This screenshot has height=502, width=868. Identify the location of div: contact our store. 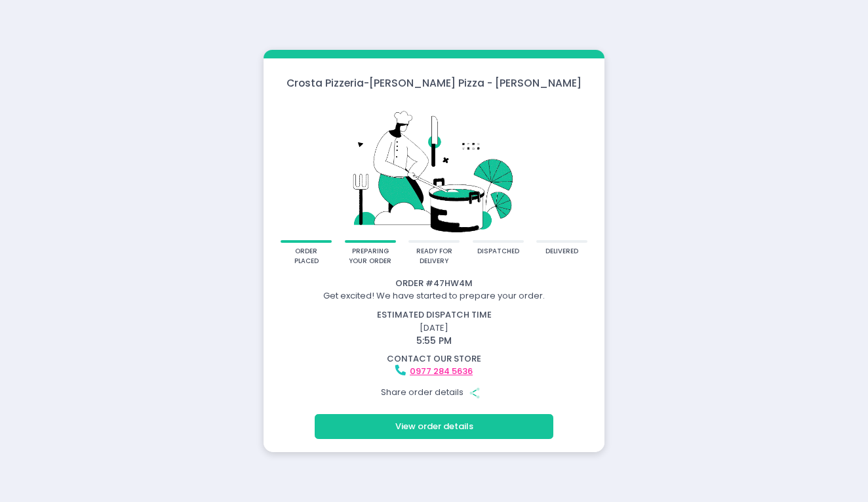
(434, 359).